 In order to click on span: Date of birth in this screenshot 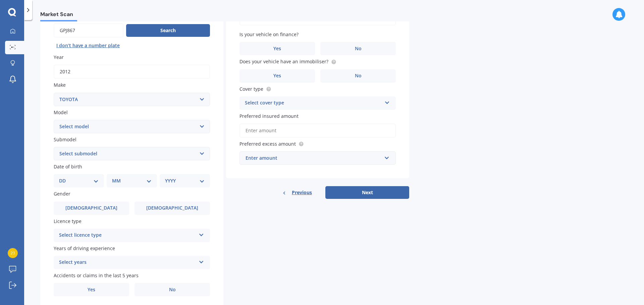, I will do `click(68, 166)`.